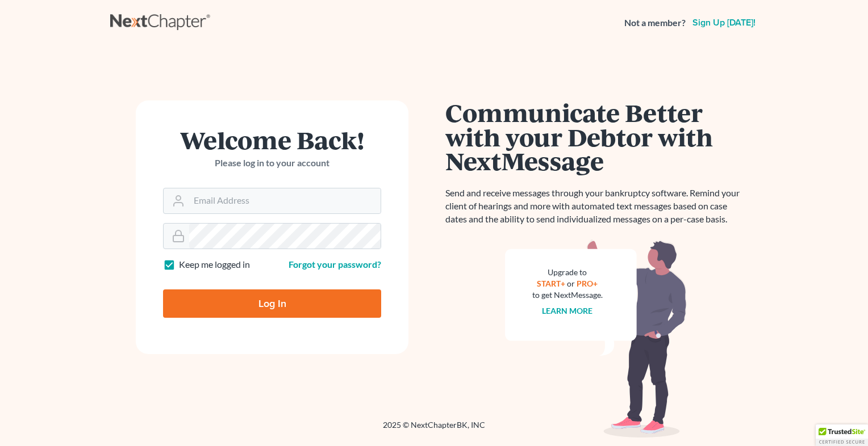 The height and width of the screenshot is (446, 868). What do you see at coordinates (596, 136) in the screenshot?
I see `h1: Communicate Better with your Debtor with NextMessage` at bounding box center [596, 136].